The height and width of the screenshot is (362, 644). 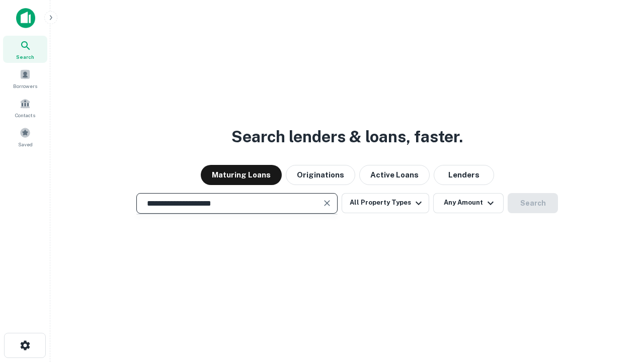 What do you see at coordinates (25, 49) in the screenshot?
I see `div: Search` at bounding box center [25, 49].